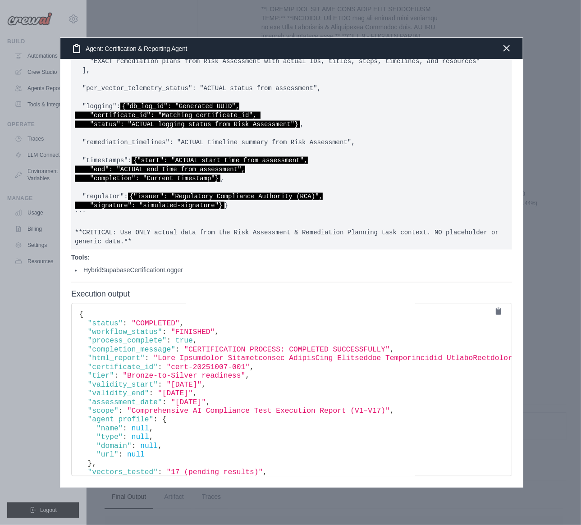  I want to click on span: "workflow_status", so click(125, 333).